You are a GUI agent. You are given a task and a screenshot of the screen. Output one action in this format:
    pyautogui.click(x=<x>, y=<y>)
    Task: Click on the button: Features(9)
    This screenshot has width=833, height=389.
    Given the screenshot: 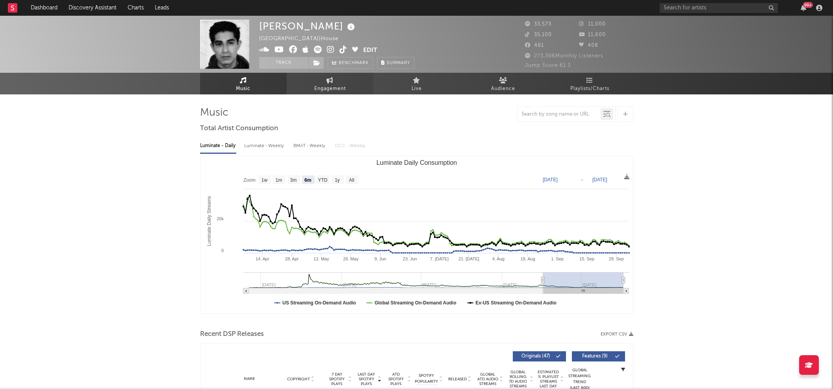 What is the action you would take?
    pyautogui.click(x=598, y=357)
    